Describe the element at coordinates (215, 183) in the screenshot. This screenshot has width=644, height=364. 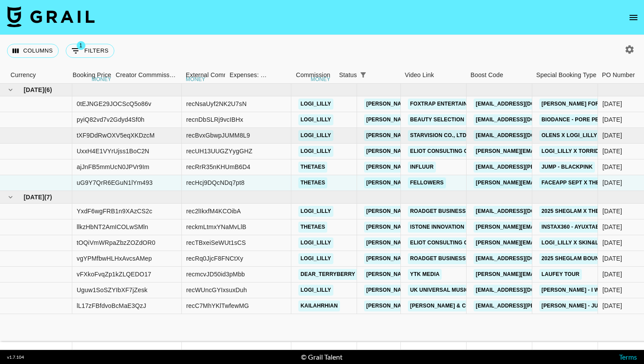
I see `div: recHcj9DQcNDq7pt8` at that location.